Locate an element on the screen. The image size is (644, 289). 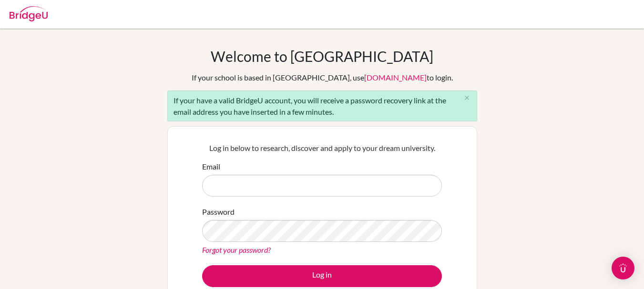
a: Forgot your password? is located at coordinates (236, 249).